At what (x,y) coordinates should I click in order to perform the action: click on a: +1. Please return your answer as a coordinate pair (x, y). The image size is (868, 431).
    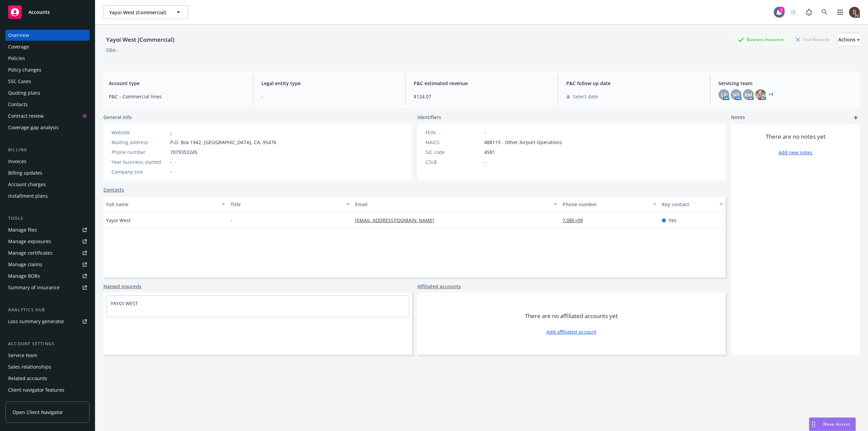
    Looking at the image, I should click on (771, 95).